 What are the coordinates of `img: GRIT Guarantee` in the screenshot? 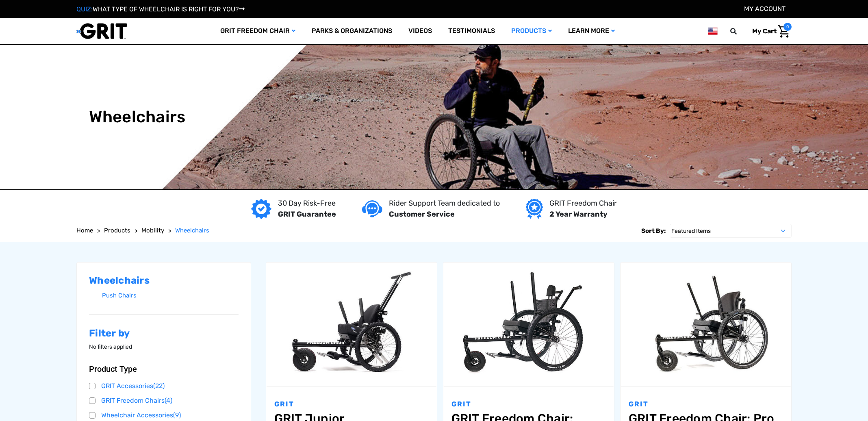 It's located at (261, 209).